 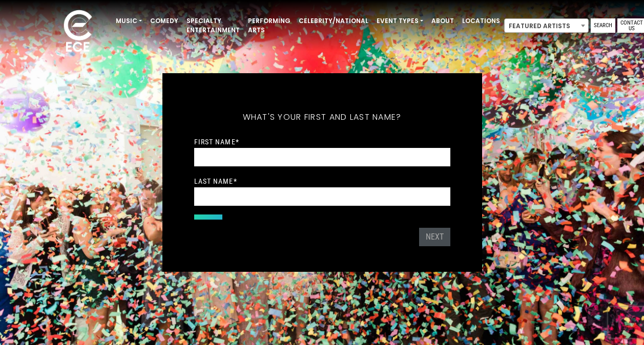 What do you see at coordinates (333, 21) in the screenshot?
I see `a: Celebrity/National` at bounding box center [333, 21].